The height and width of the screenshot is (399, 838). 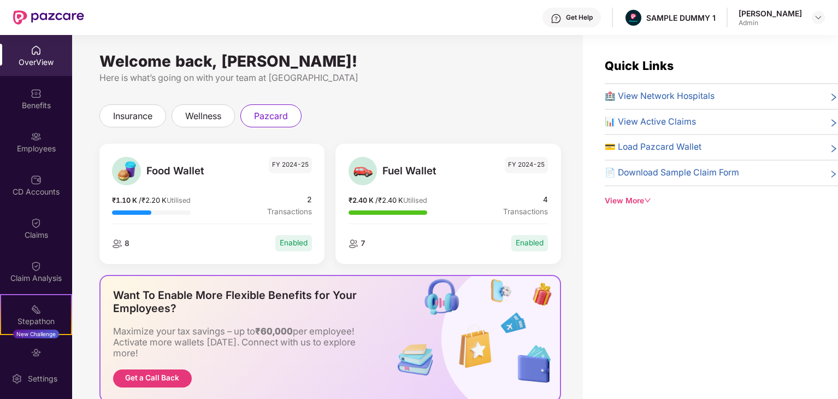 What do you see at coordinates (271, 116) in the screenshot?
I see `span: pazcard` at bounding box center [271, 116].